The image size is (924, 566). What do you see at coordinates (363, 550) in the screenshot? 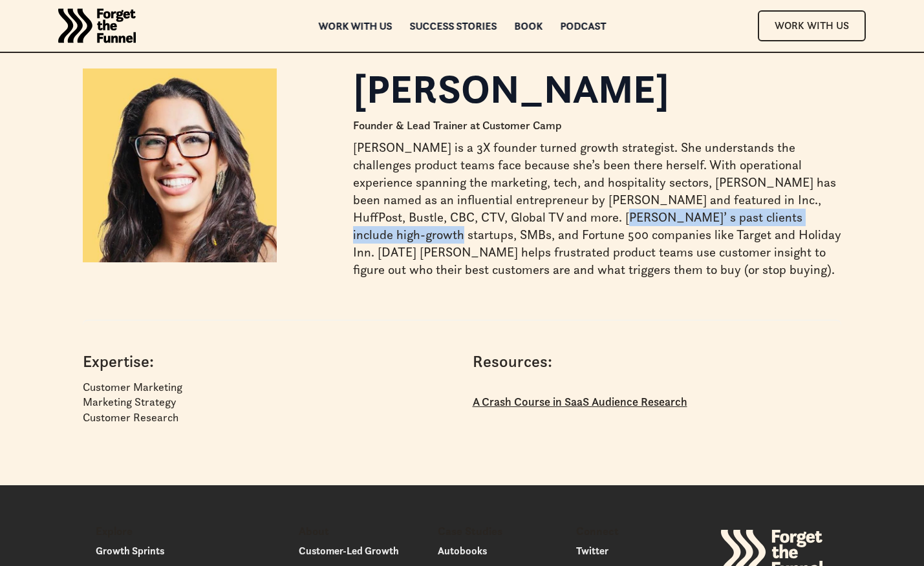
I see `a: Customer-Led Growth` at bounding box center [363, 550].